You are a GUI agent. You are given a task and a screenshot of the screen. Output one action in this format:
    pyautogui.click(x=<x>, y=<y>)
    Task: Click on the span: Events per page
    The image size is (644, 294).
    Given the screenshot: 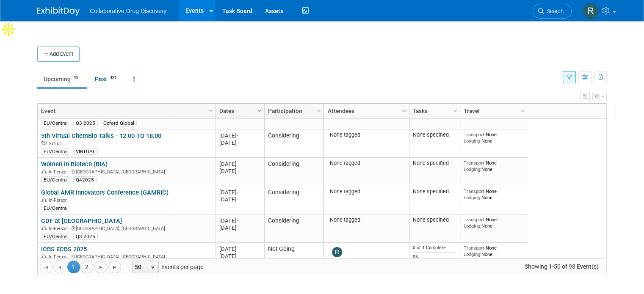 What is the action you would take?
    pyautogui.click(x=166, y=267)
    